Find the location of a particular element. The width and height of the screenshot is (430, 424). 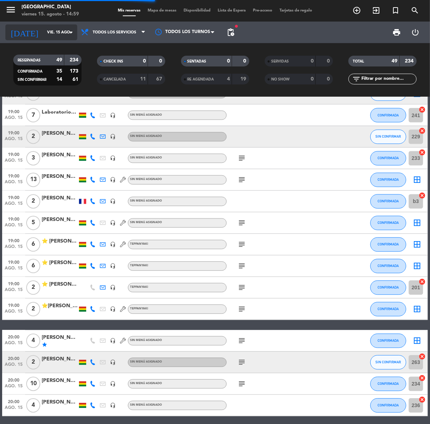

i: add_circle_outline is located at coordinates (357, 10).